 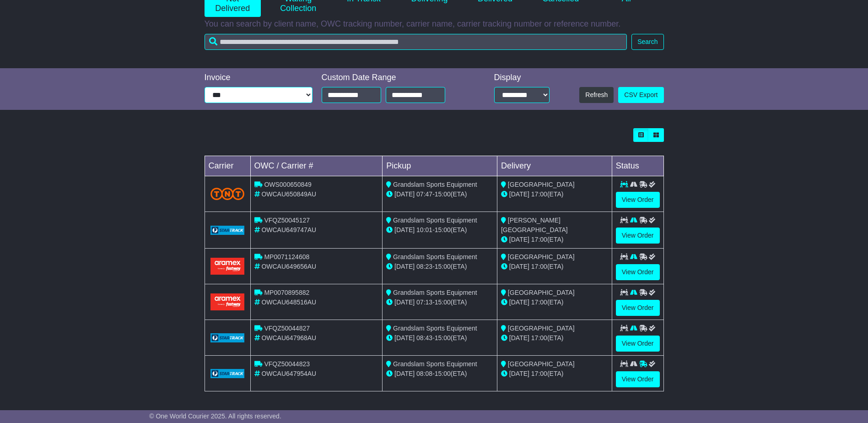 I want to click on td: Delivery, so click(x=554, y=166).